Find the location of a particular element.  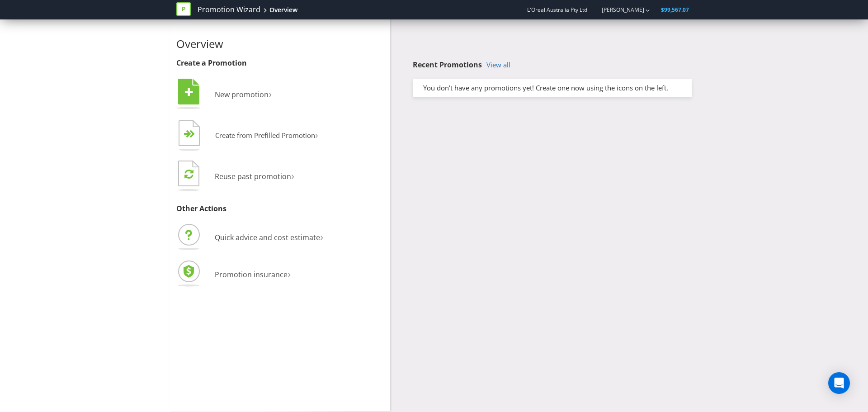

a: View all is located at coordinates (498, 65).